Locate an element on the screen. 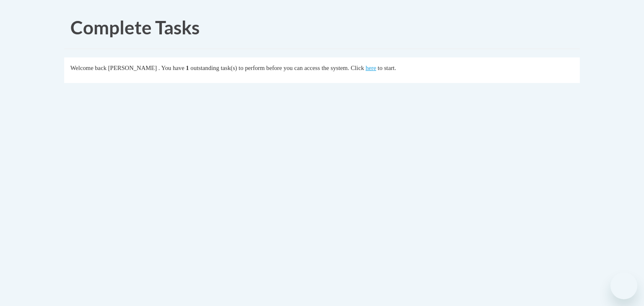 This screenshot has width=644, height=306. span: Welcome back is located at coordinates (89, 68).